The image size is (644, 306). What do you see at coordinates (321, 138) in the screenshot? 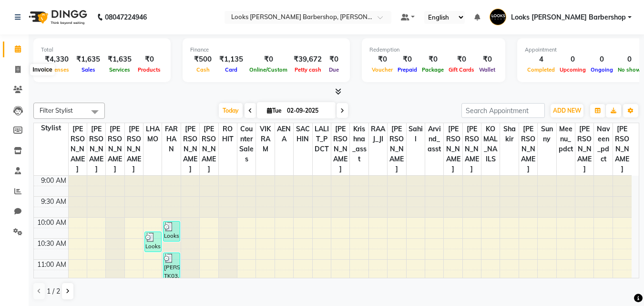
I see `span: LALIT_PDCT` at bounding box center [321, 138].